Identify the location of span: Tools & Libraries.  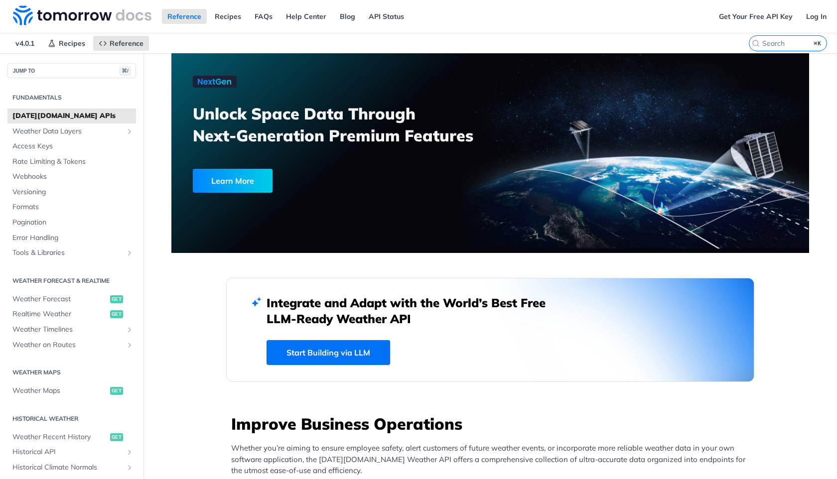
(68, 253).